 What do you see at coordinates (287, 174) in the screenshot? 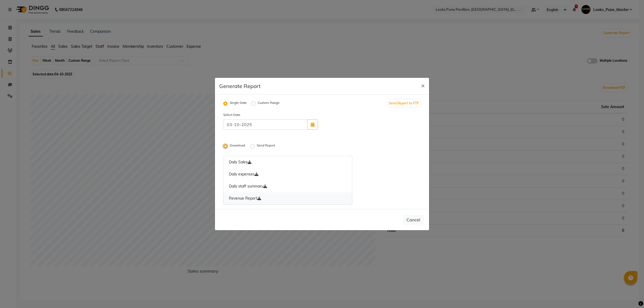
I see `a: Daily expenses` at bounding box center [287, 174].